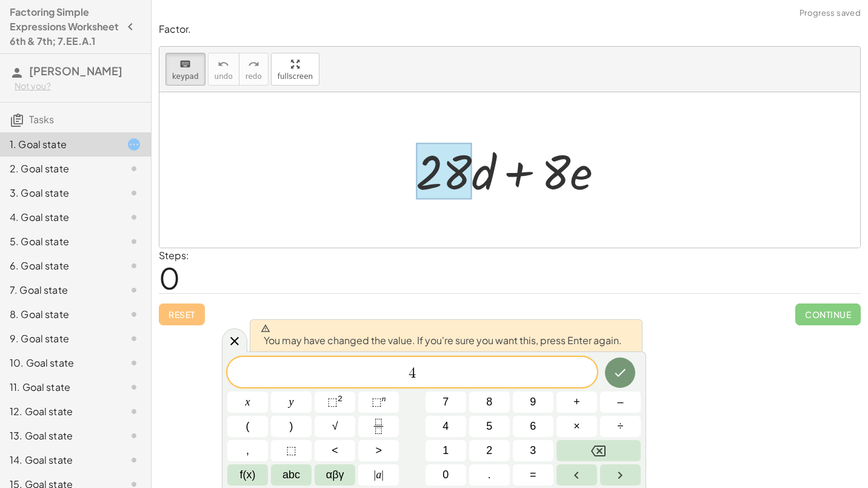 The width and height of the screenshot is (868, 488). I want to click on span: keypad, so click(185, 76).